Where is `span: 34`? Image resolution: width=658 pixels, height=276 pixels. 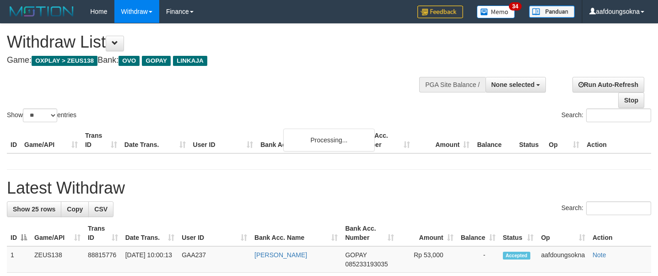 span: 34 is located at coordinates (515, 6).